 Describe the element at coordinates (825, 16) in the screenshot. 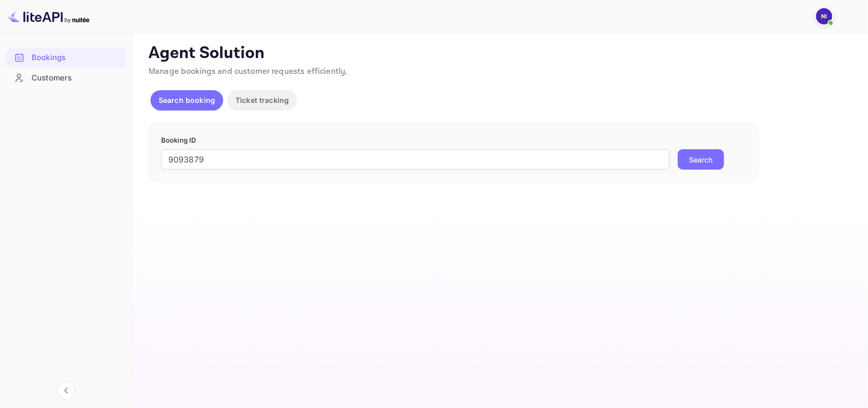

I see `img: N Ibadah` at that location.